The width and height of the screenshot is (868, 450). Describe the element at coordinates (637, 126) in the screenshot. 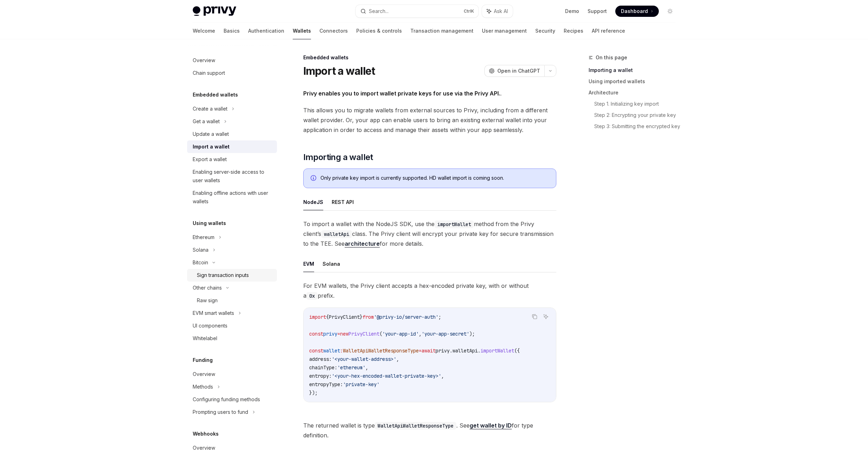

I see `a: Step 3: Submitting the encrypted key` at that location.